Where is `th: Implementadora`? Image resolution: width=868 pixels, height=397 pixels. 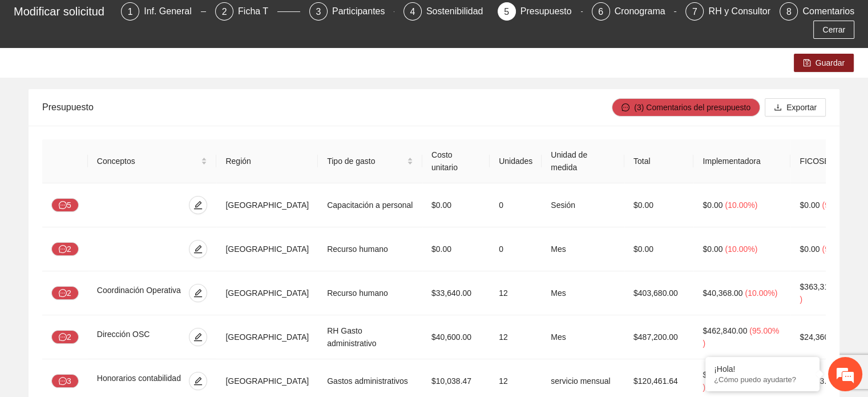
th: Implementadora is located at coordinates (742, 161).